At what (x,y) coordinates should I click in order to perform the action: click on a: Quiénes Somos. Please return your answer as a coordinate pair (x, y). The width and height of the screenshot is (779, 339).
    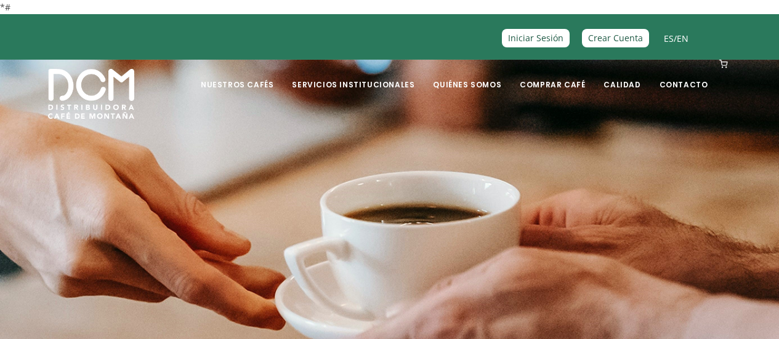
    Looking at the image, I should click on (467, 75).